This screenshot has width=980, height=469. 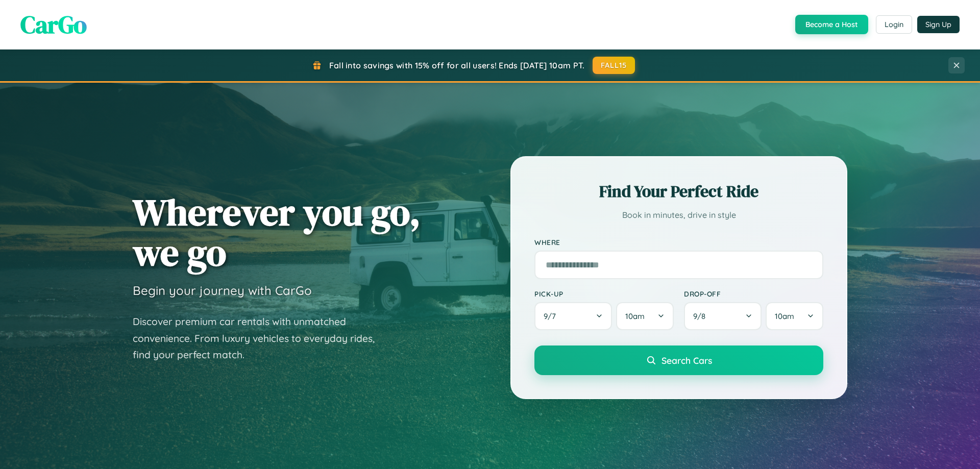 What do you see at coordinates (723, 316) in the screenshot?
I see `button: 9/8` at bounding box center [723, 316].